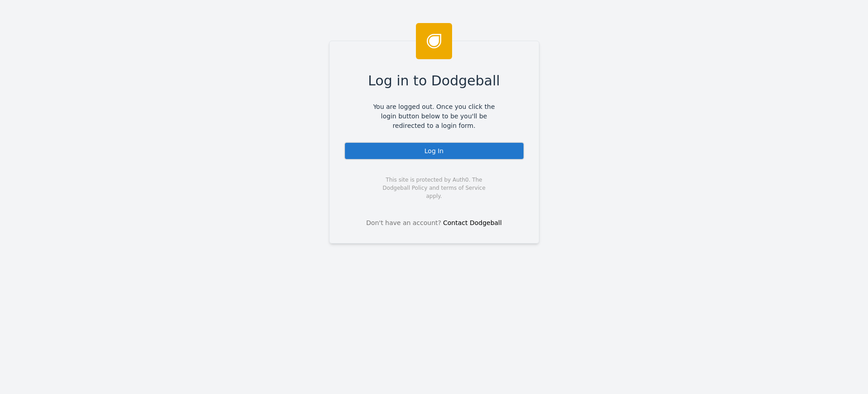  I want to click on span: This site is protected by Auth0. The Dodgeball Policy and terms of Service apply., so click(434, 188).